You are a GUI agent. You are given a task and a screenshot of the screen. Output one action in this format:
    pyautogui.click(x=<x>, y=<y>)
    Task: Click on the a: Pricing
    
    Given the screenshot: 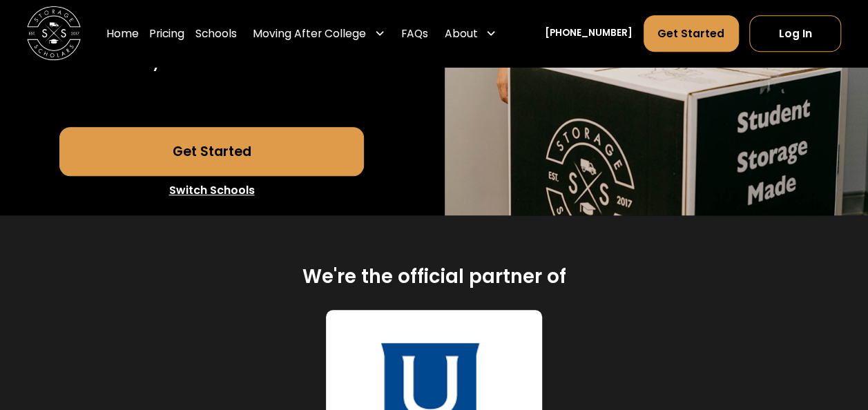 What is the action you would take?
    pyautogui.click(x=167, y=33)
    